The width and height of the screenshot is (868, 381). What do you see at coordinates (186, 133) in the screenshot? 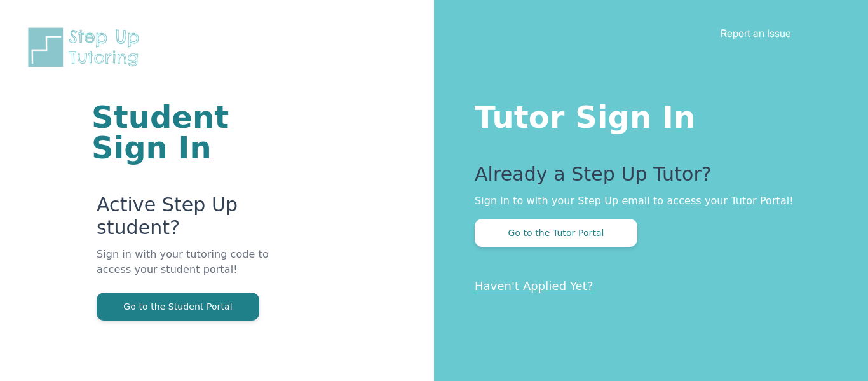
I see `h1: Student Sign In` at bounding box center [186, 133].